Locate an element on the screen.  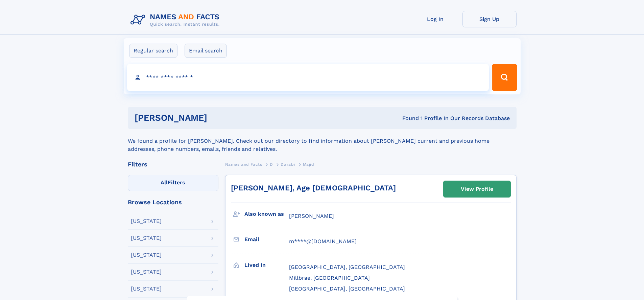
div: Filters is located at coordinates (173, 164).